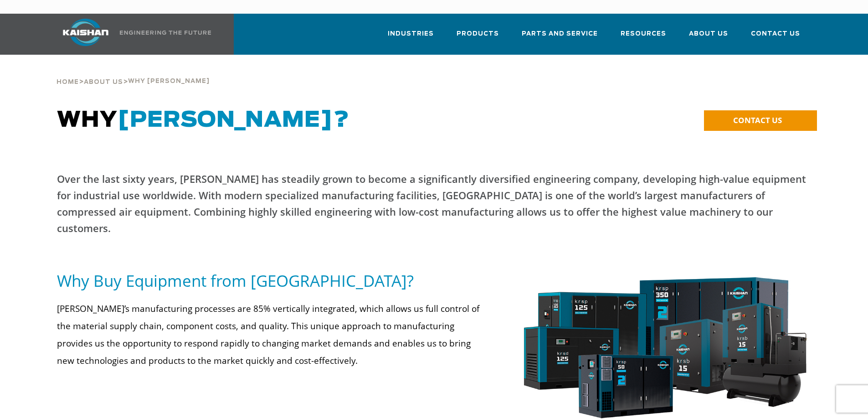 The image size is (868, 419). What do you see at coordinates (132, 35) in the screenshot?
I see `a: Kaishan USA` at bounding box center [132, 35].